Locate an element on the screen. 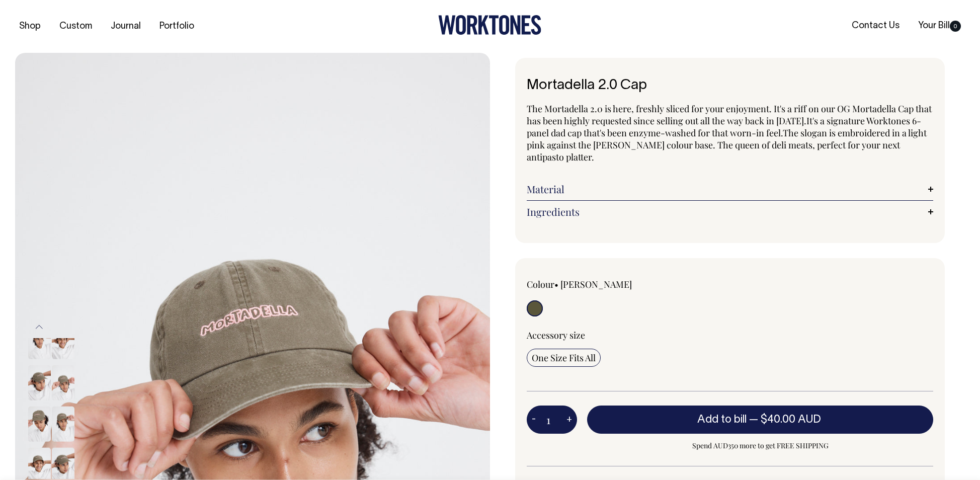  a: Shop is located at coordinates (29, 26).